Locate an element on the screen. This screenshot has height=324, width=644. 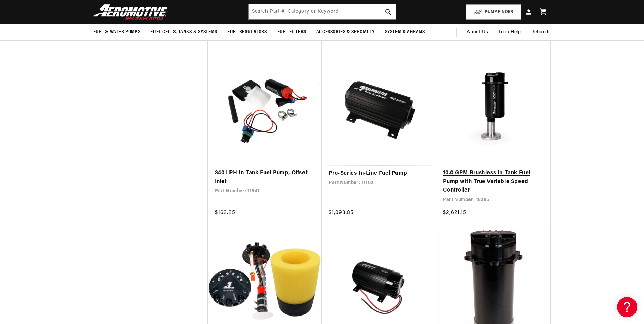
span: Fuel Cells, Tanks & Systems is located at coordinates (184, 32).